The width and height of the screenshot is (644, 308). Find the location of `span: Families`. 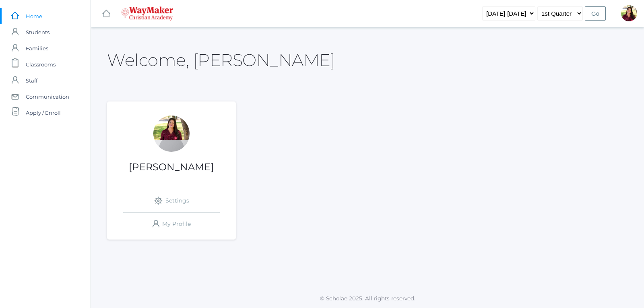

span: Families is located at coordinates (37, 48).